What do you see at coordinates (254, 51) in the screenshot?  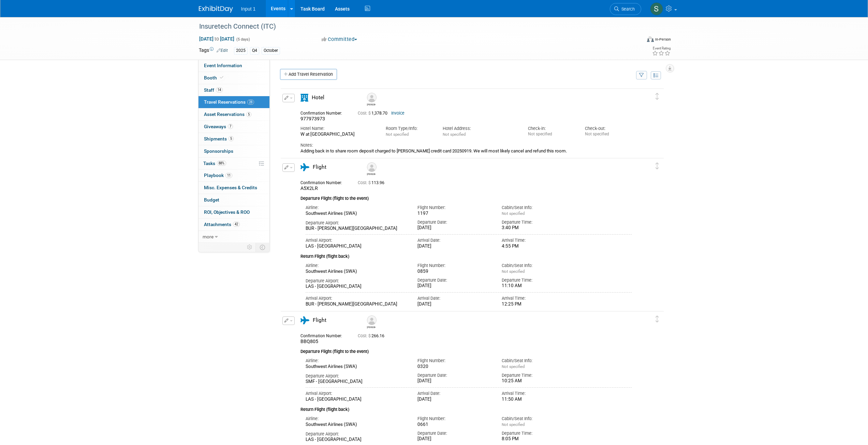 I see `div: Q4` at bounding box center [254, 51].